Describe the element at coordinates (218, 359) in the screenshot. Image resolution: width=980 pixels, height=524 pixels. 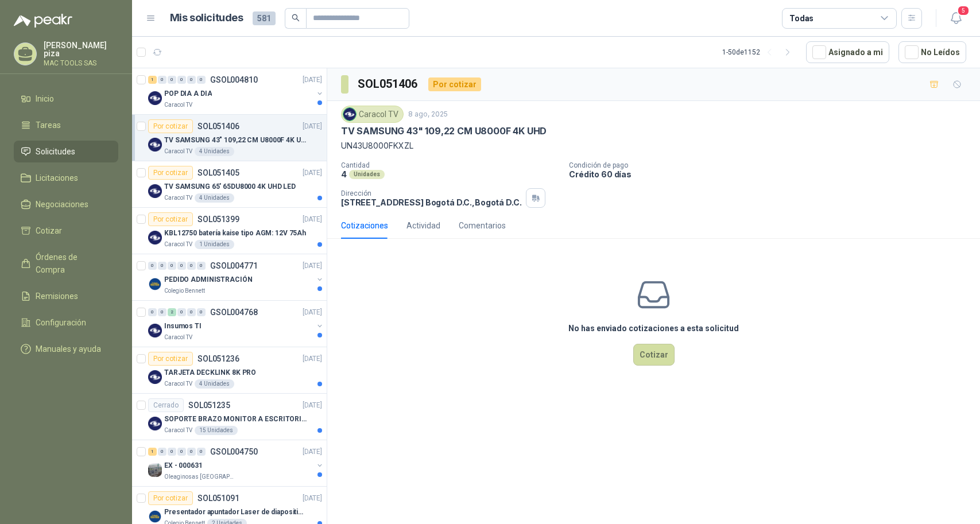
I see `p: SOL051236` at that location.